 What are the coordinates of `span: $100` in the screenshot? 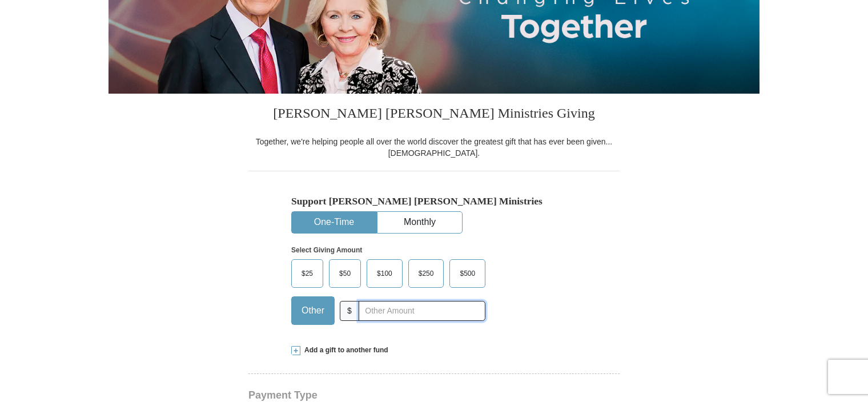 It's located at (384, 273).